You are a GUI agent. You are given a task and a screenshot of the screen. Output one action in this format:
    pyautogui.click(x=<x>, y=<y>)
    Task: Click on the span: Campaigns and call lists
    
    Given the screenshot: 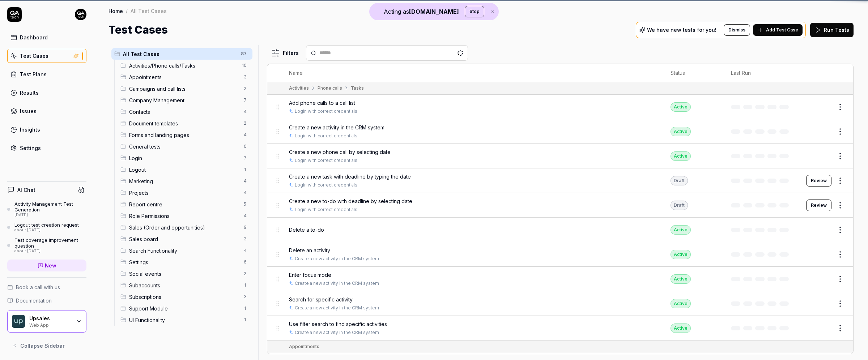 What is the action you would take?
    pyautogui.click(x=184, y=89)
    